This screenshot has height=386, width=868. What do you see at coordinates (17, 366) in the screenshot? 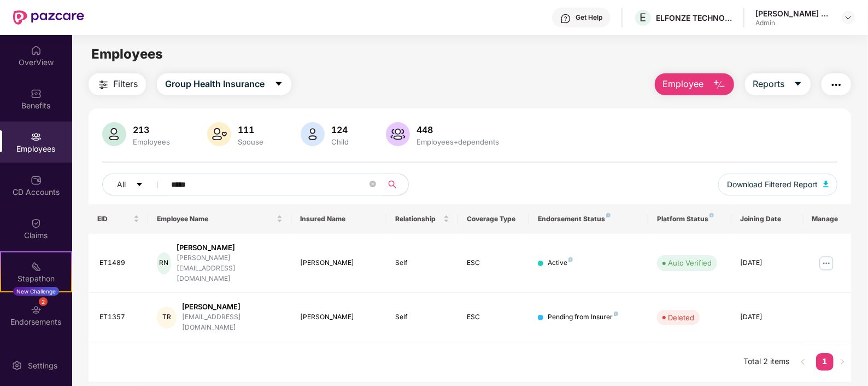
I see `img: svg+xml;base64,PHN2ZyBpZD0iU2V0dGluZy0yMHgyMCIgeG1sbnM9Imh0dHA6Ly93d3cudzMub3JnLzIwMDAvc3ZnIiB3aW...` at bounding box center [17, 366].